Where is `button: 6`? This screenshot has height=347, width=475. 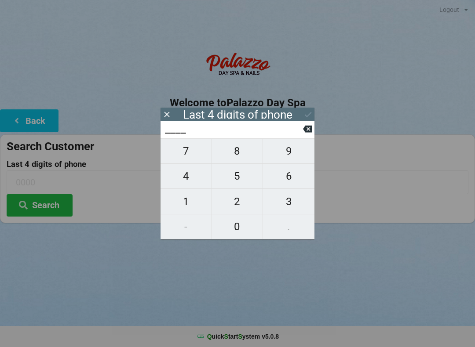
button: 6 is located at coordinates (288, 176).